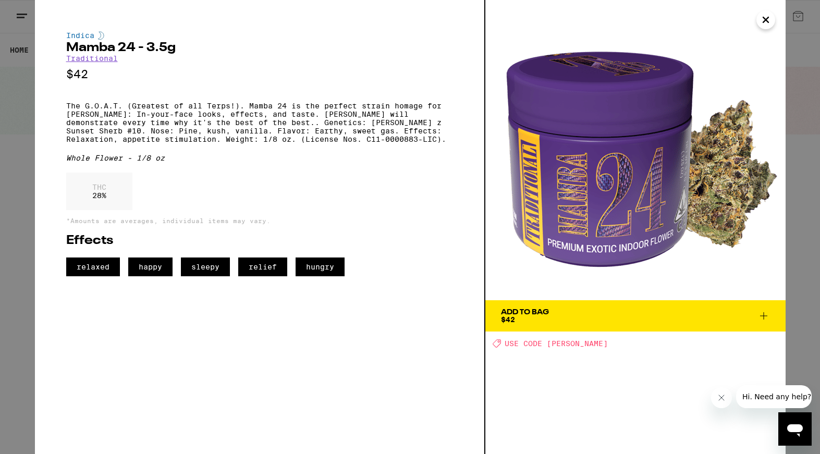  What do you see at coordinates (259, 158) in the screenshot?
I see `div: Whole Flower - 1/8 oz` at bounding box center [259, 158].